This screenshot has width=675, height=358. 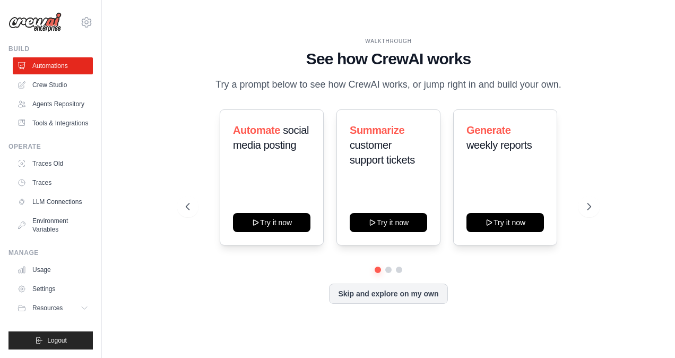 What do you see at coordinates (499, 145) in the screenshot?
I see `span: weekly reports` at bounding box center [499, 145].